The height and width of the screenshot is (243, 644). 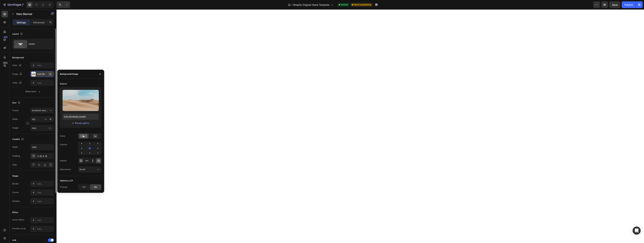 What do you see at coordinates (344, 5) in the screenshot?
I see `span: Default` at bounding box center [344, 5].